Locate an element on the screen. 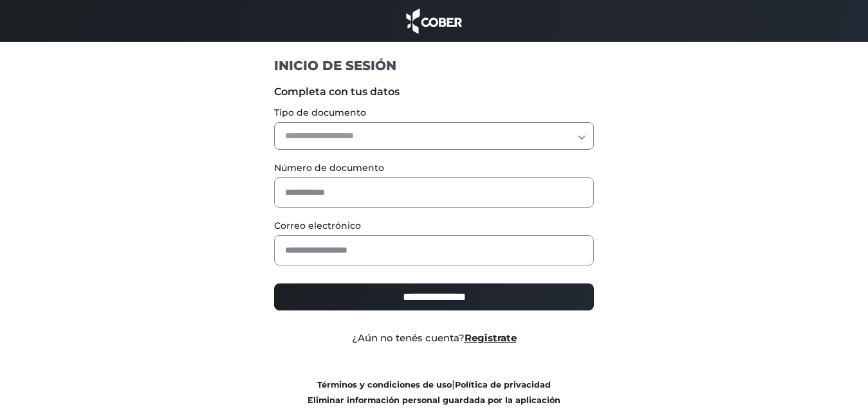 The height and width of the screenshot is (412, 868). label: Número de documento is located at coordinates (433, 168).